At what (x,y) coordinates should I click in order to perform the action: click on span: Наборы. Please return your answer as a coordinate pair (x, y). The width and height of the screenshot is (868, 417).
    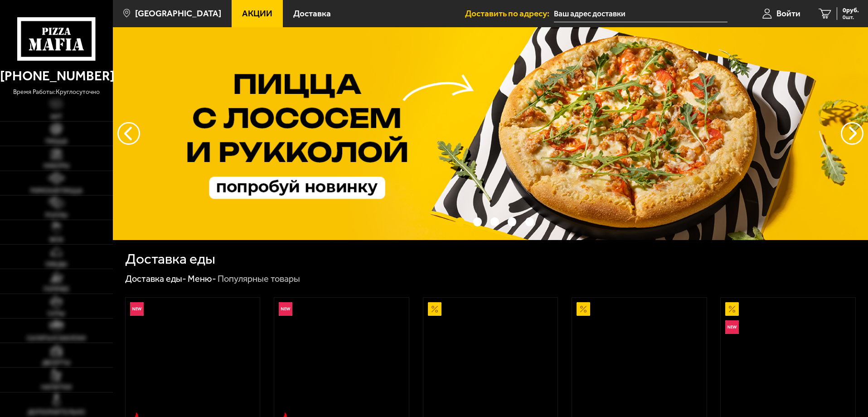
    Looking at the image, I should click on (56, 166).